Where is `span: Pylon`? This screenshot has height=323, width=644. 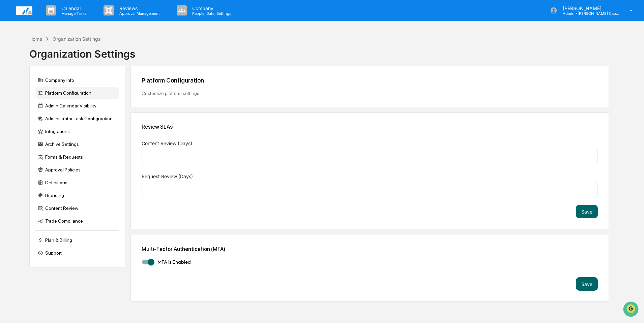 span: Pylon is located at coordinates (74, 117).